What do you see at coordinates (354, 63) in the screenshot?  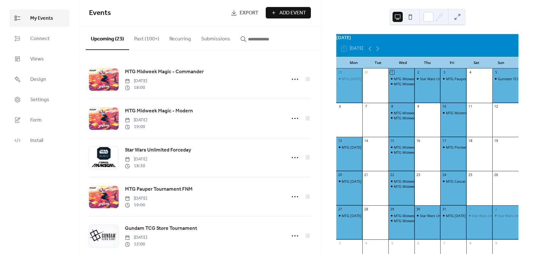 I see `div: Mon` at bounding box center [354, 63].